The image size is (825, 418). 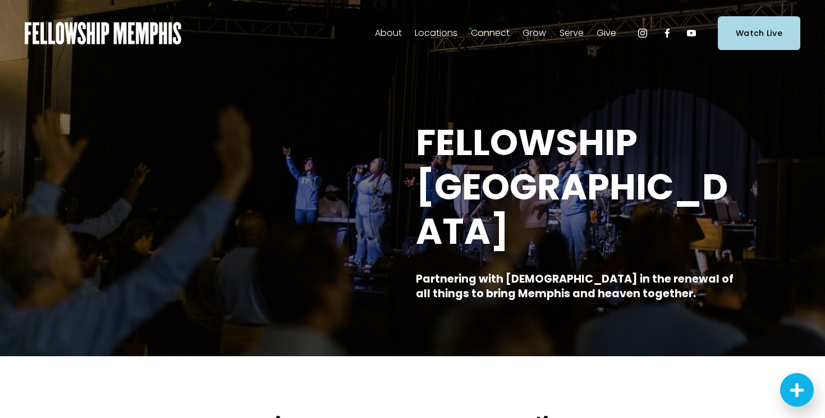 What do you see at coordinates (571, 33) in the screenshot?
I see `span: Serve` at bounding box center [571, 33].